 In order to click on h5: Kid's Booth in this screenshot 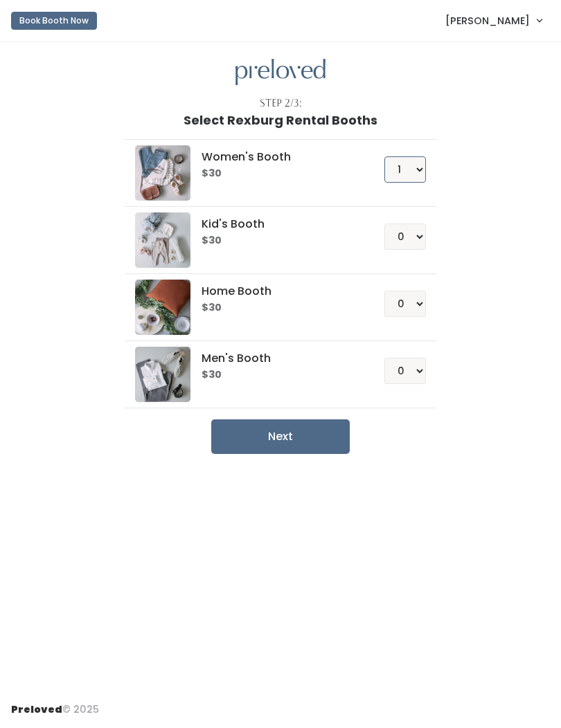, I will do `click(276, 224)`.